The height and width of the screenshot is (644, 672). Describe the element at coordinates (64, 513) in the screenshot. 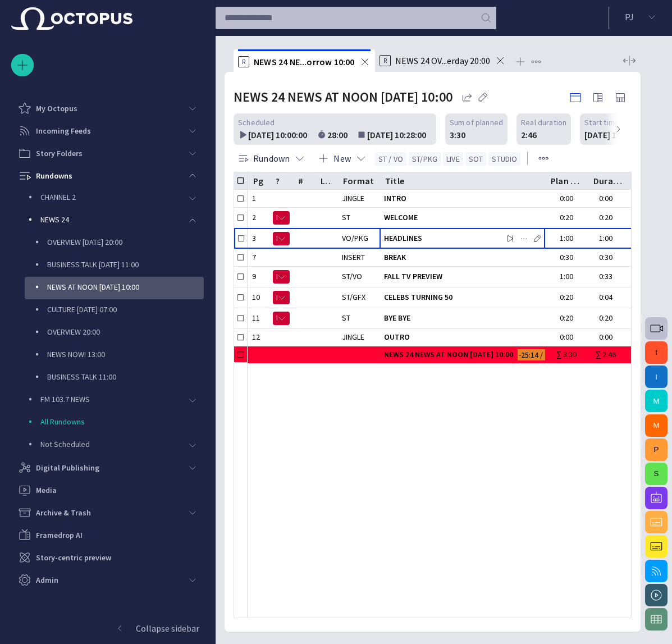

I see `p: Archive & Trash` at that location.